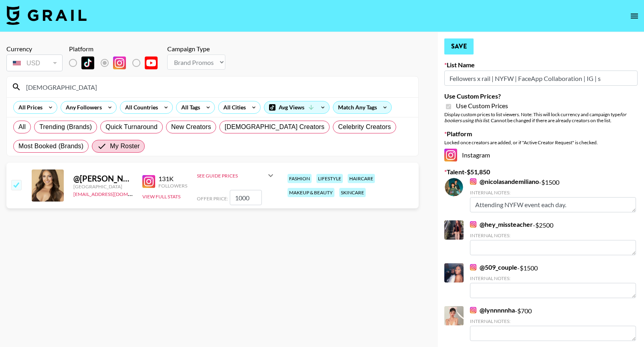  What do you see at coordinates (173, 179) in the screenshot?
I see `div: 131K` at bounding box center [173, 179].